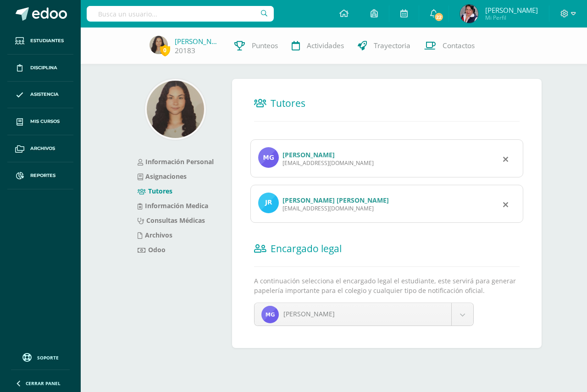 This screenshot has width=587, height=392. Describe the element at coordinates (185, 50) in the screenshot. I see `a: 20183` at that location.